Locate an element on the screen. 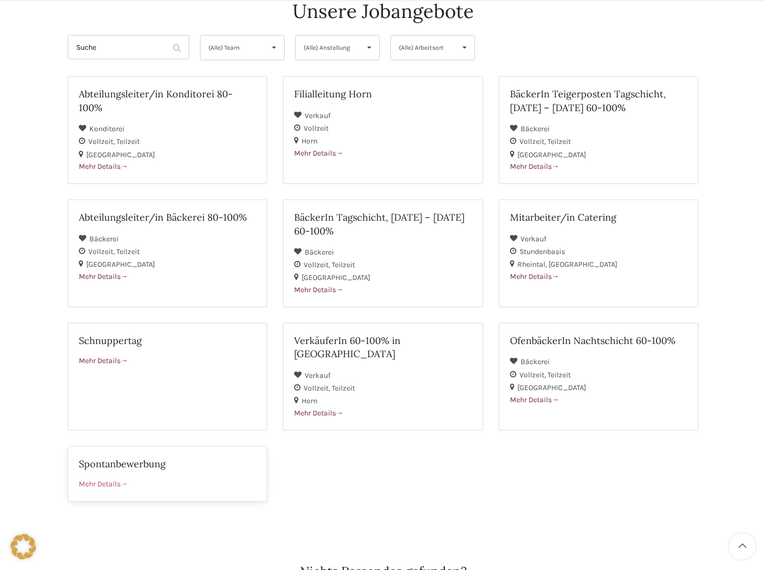 This screenshot has height=570, width=766. h2: Filialleitung Horn is located at coordinates (382, 94).